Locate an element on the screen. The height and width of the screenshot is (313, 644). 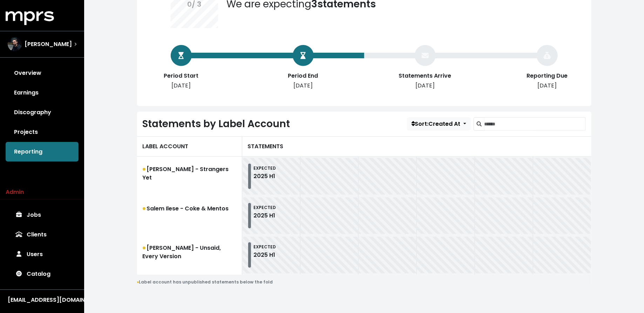
a: Catalog is located at coordinates (42, 273).